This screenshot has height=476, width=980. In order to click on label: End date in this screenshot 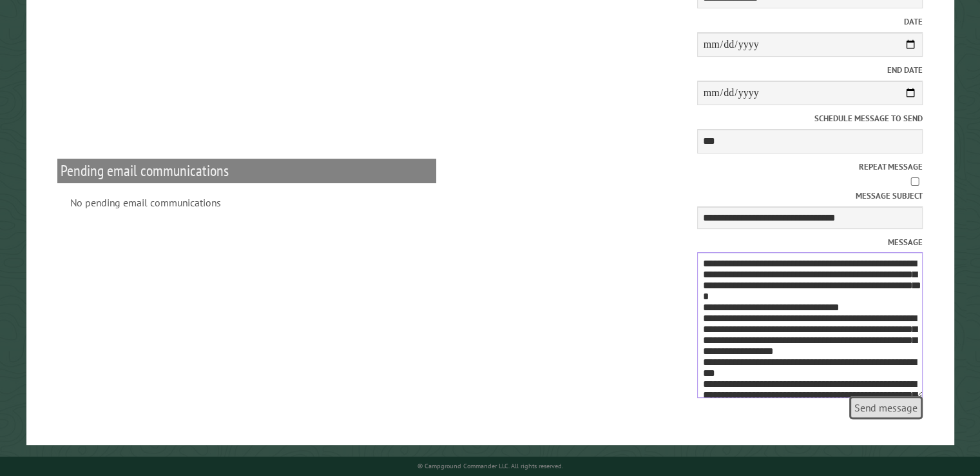, I will do `click(681, 70)`.